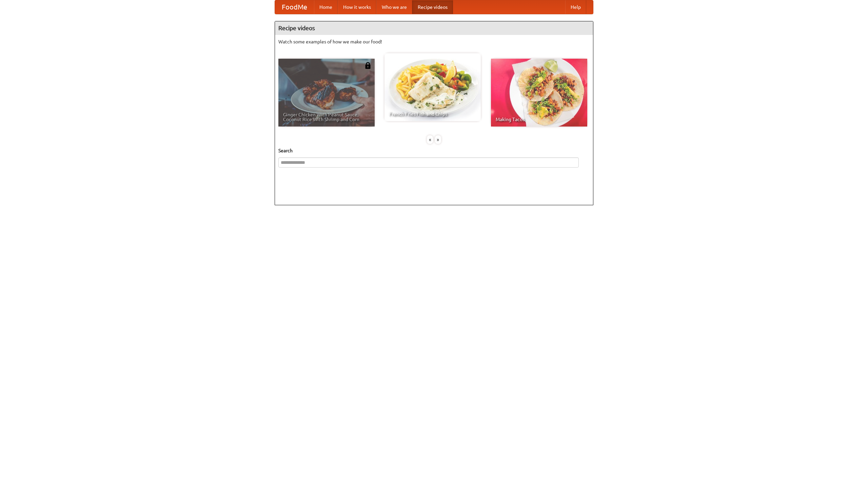 The height and width of the screenshot is (480, 868). I want to click on h5: Search, so click(434, 150).